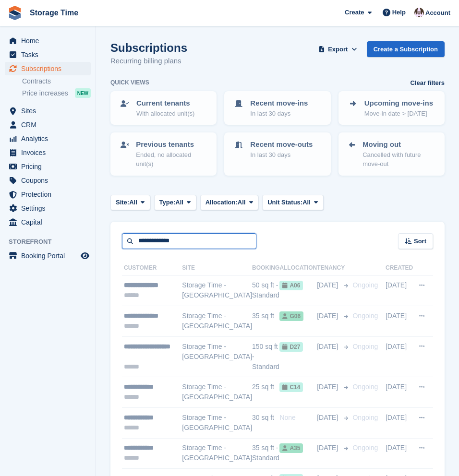 Image resolution: width=459 pixels, height=476 pixels. What do you see at coordinates (149, 48) in the screenshot?
I see `h1: Subscriptions` at bounding box center [149, 48].